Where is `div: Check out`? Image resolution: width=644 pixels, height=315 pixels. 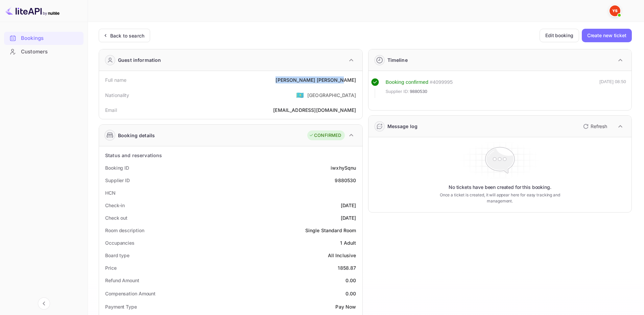 div: Check out is located at coordinates (116, 218).